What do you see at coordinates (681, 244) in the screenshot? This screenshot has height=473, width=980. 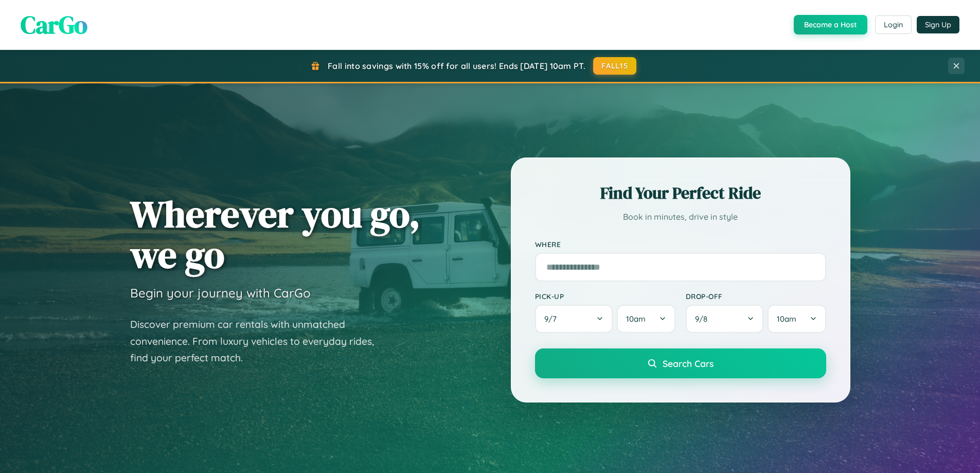 I see `label: Where` at bounding box center [681, 244].